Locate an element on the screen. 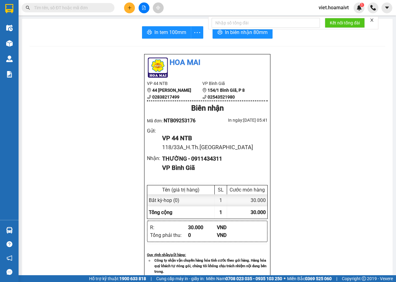 The image size is (396, 282). button: printerIn tem 100mm is located at coordinates (166, 32).